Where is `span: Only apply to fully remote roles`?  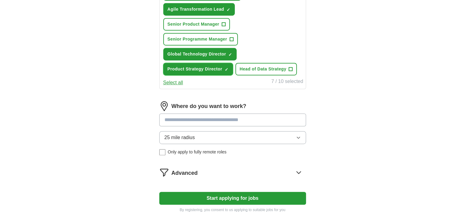 span: Only apply to fully remote roles is located at coordinates (197, 152).